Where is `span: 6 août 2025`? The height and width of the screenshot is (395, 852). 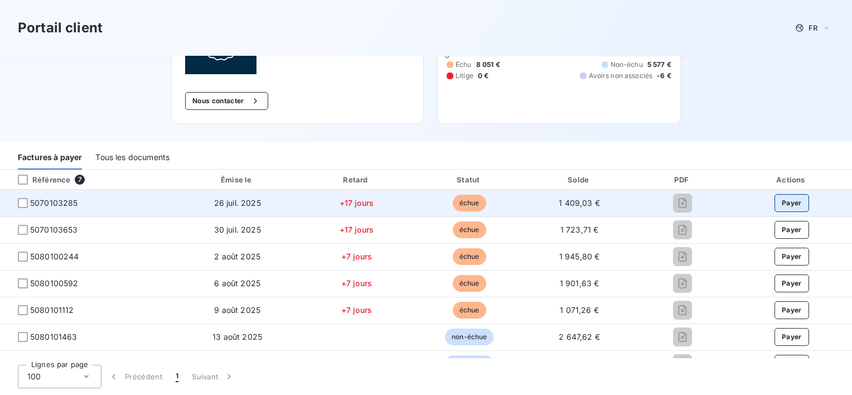 span: 6 août 2025 is located at coordinates (237, 283).